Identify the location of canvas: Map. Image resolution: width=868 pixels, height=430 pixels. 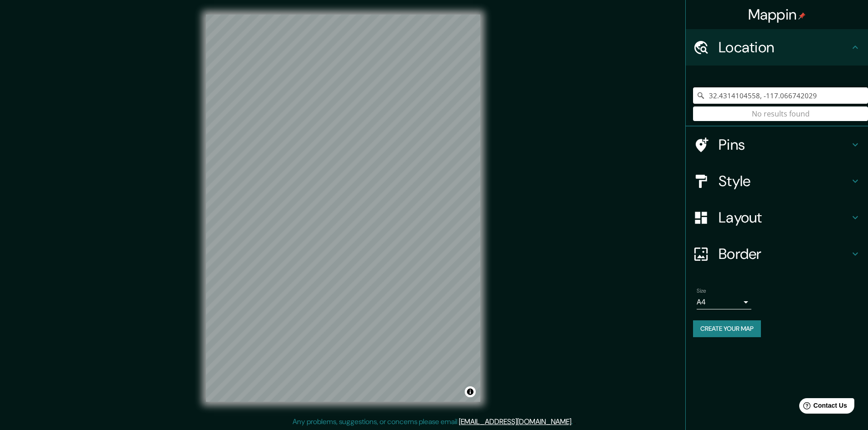
(343, 208).